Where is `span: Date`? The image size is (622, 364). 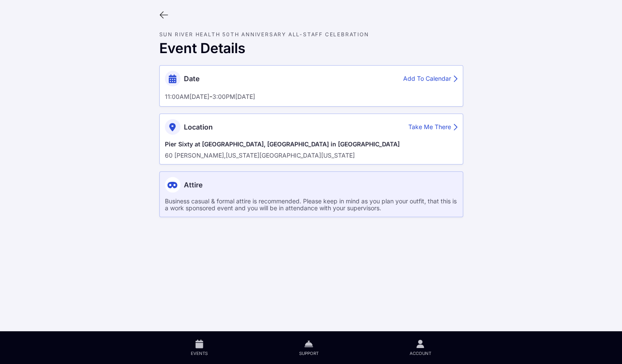 span: Date is located at coordinates (192, 79).